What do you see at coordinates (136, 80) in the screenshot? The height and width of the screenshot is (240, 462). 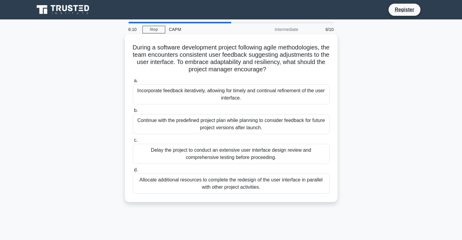 I see `span: a.` at bounding box center [136, 80].